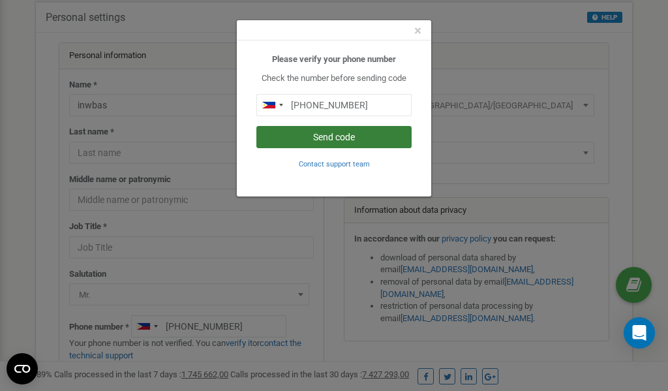 This screenshot has height=391, width=668. What do you see at coordinates (334, 163) in the screenshot?
I see `a: Contact support team` at bounding box center [334, 163].